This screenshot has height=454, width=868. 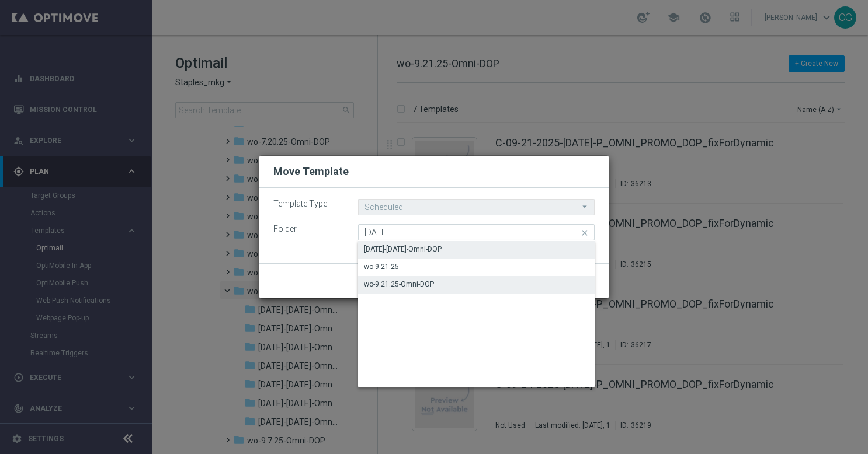 What do you see at coordinates (476, 285) in the screenshot?
I see `div: Press SPACE to deselect this row.` at bounding box center [476, 285].